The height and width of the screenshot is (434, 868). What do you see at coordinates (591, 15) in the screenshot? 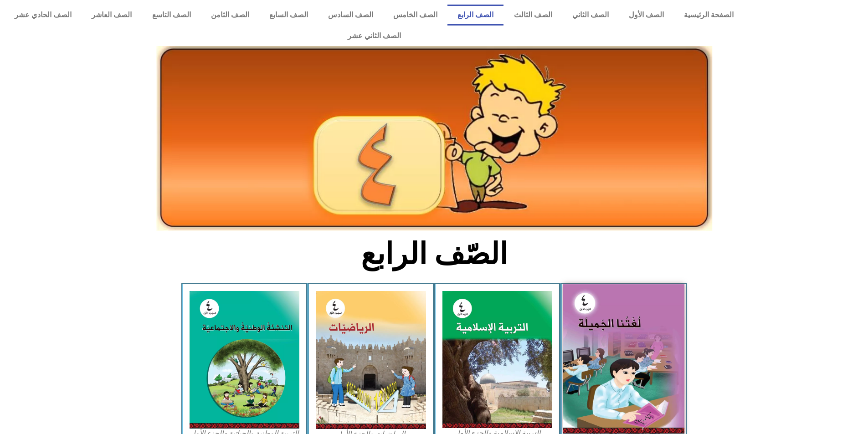
I see `a: الصف الثاني` at bounding box center [591, 15].